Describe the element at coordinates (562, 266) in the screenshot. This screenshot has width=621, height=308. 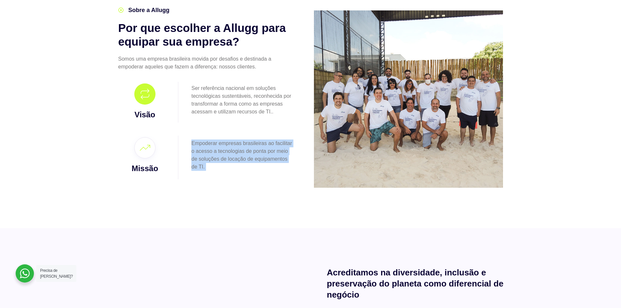
I see `div: Widget de chat` at that location.